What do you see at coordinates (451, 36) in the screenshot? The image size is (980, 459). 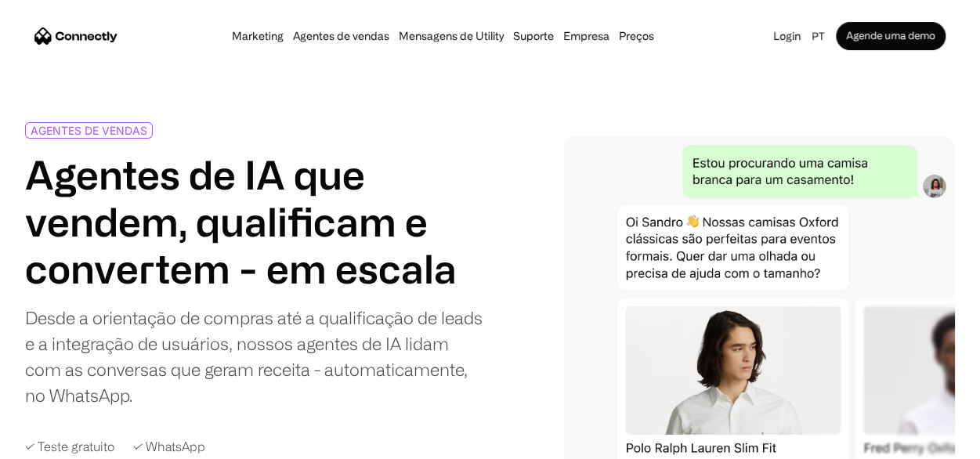 I see `a: Mensagens de Utility` at bounding box center [451, 36].